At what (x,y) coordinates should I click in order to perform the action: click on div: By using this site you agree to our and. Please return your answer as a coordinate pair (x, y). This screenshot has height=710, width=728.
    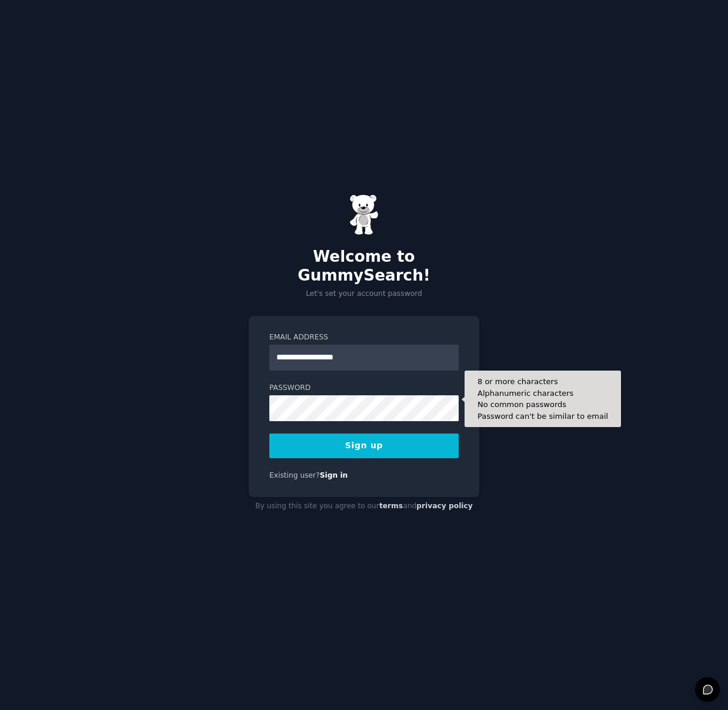
    Looking at the image, I should click on (364, 506).